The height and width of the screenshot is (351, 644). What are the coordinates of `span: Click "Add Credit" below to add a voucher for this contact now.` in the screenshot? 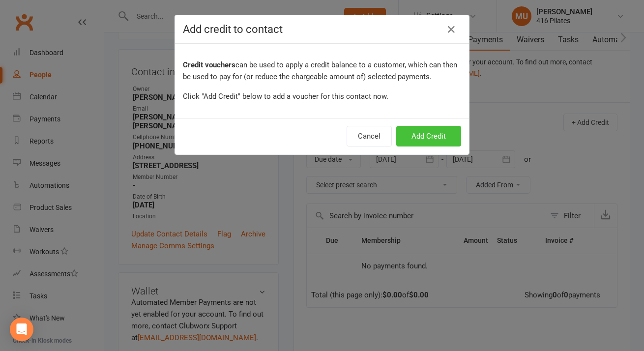 It's located at (286, 97).